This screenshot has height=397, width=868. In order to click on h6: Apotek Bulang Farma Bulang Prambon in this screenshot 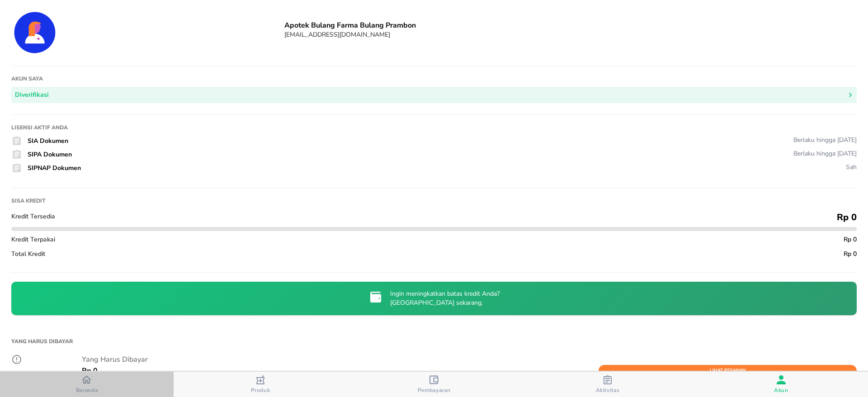, I will do `click(570, 26)`.